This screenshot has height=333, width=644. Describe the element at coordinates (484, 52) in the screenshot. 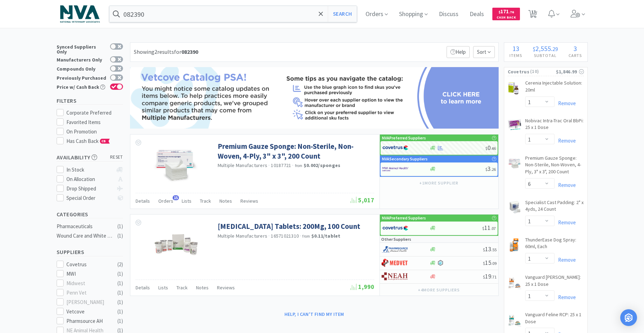

I see `span: Sort` at that location.